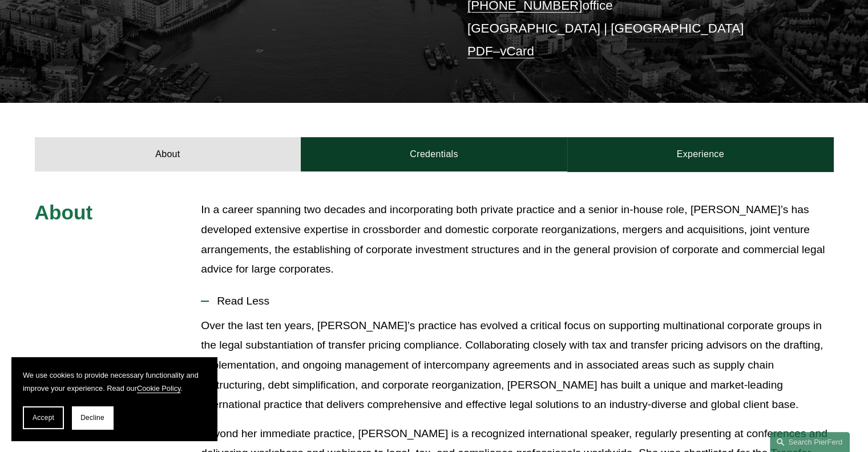 The image size is (868, 452). What do you see at coordinates (158, 388) in the screenshot?
I see `a: Cookie Policy` at bounding box center [158, 388].